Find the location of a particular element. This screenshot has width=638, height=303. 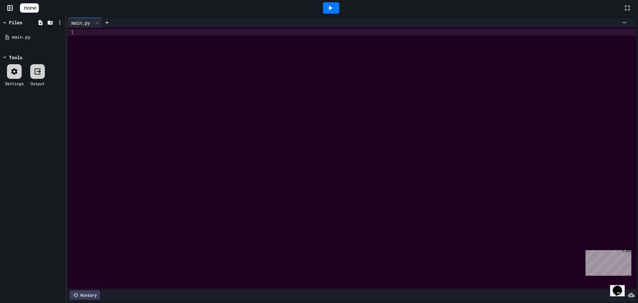

div: Output is located at coordinates (38, 83).